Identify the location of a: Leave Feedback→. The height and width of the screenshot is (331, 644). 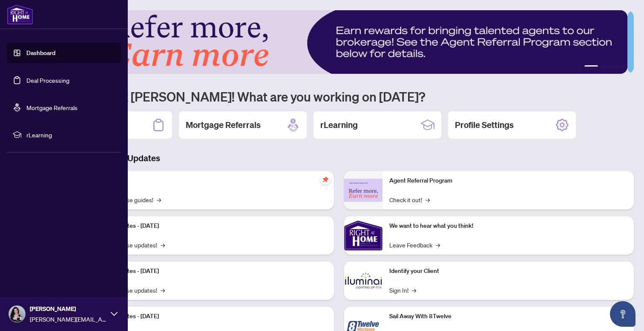
(414, 245).